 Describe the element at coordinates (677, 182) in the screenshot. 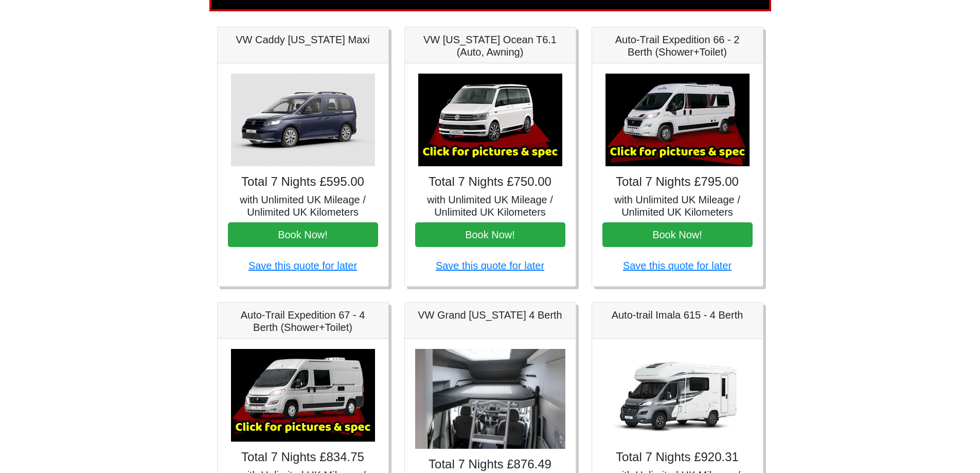

I see `h4: Total 7 Nights £795.00` at that location.